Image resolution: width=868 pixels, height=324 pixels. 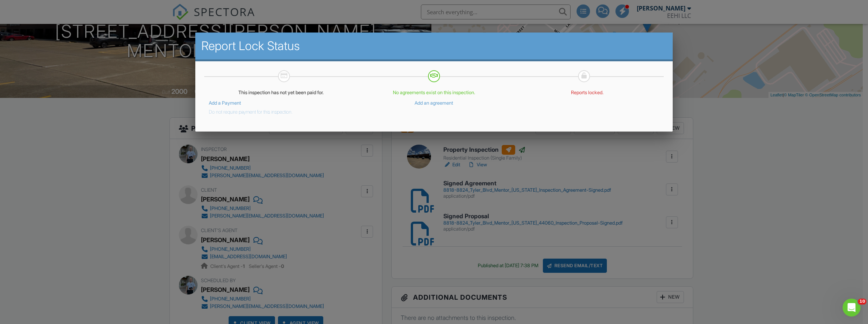 What do you see at coordinates (225, 103) in the screenshot?
I see `a: Add a Payment` at bounding box center [225, 103].